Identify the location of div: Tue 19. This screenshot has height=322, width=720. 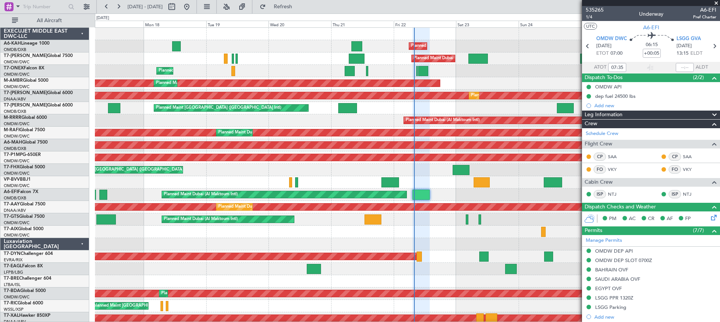
(237, 24).